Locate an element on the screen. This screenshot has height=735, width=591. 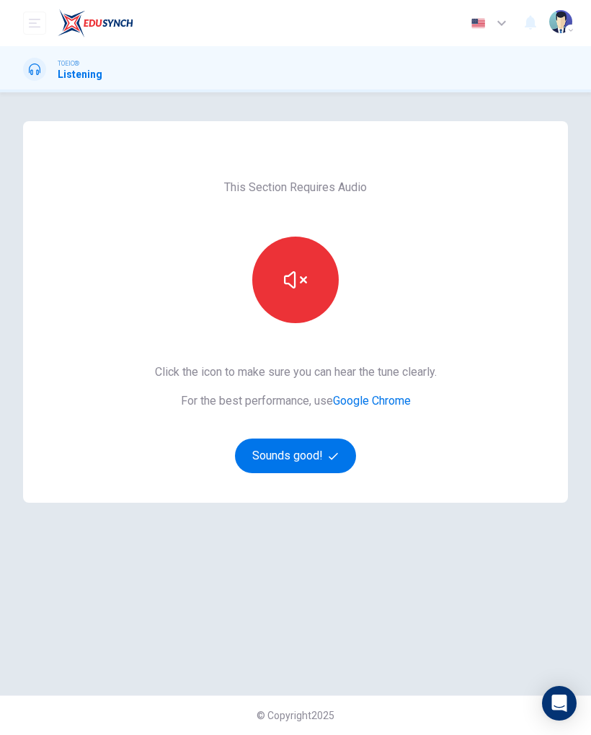
span: For the best performance, use is located at coordinates (296, 401).